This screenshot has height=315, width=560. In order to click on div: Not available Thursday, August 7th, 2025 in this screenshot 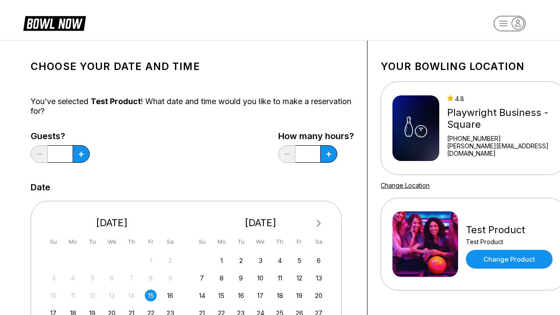, I will do `click(131, 278)`.